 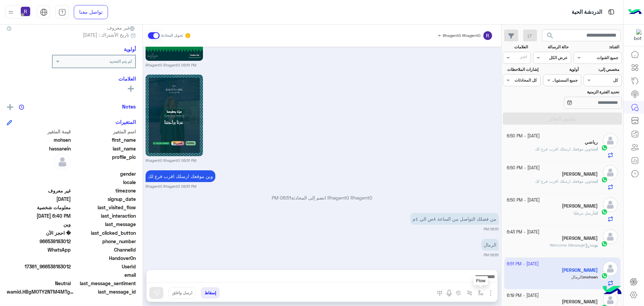 What do you see at coordinates (120, 61) in the screenshot?
I see `b: لم يتم التحديد` at bounding box center [120, 61].